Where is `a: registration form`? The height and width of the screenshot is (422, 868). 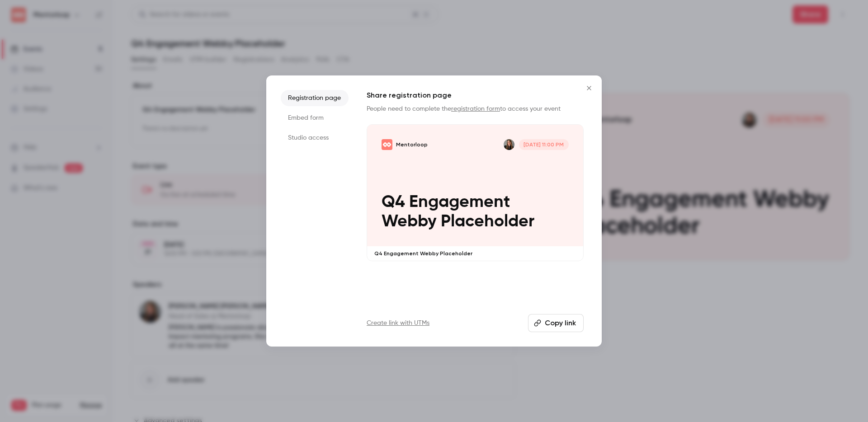 a: registration form is located at coordinates (475, 109).